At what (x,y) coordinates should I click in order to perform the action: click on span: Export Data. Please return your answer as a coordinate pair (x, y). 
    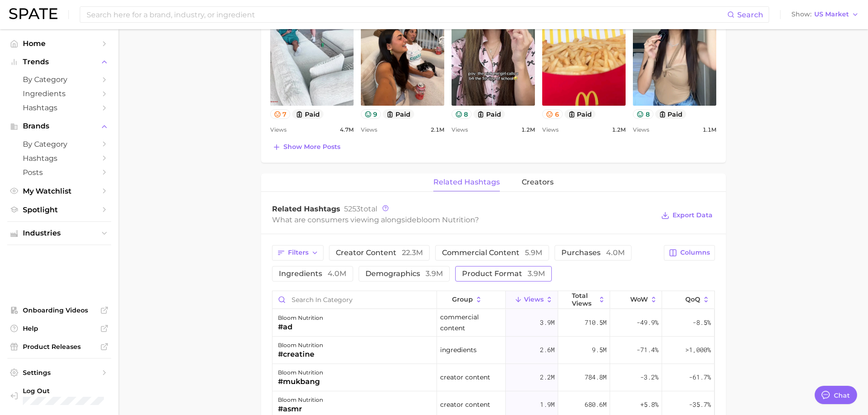
    Looking at the image, I should click on (693, 215).